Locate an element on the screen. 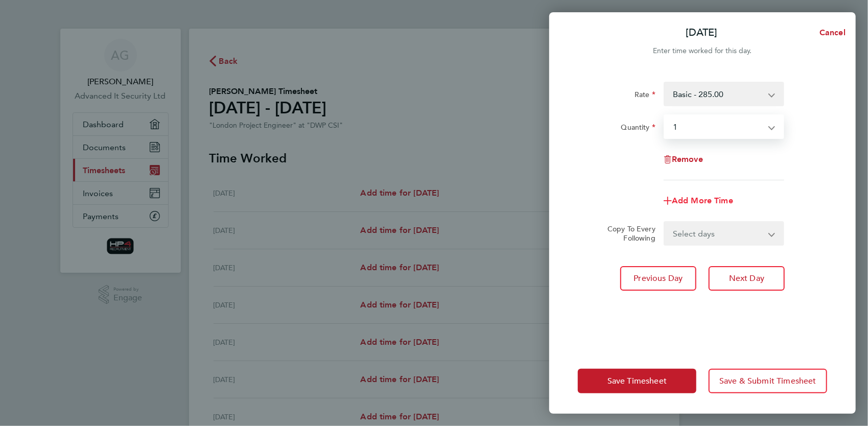 The width and height of the screenshot is (868, 426). span: Add More Time is located at coordinates (702, 200).